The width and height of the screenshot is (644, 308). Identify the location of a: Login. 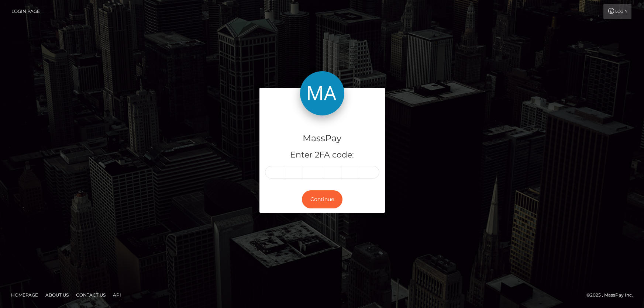
(617, 12).